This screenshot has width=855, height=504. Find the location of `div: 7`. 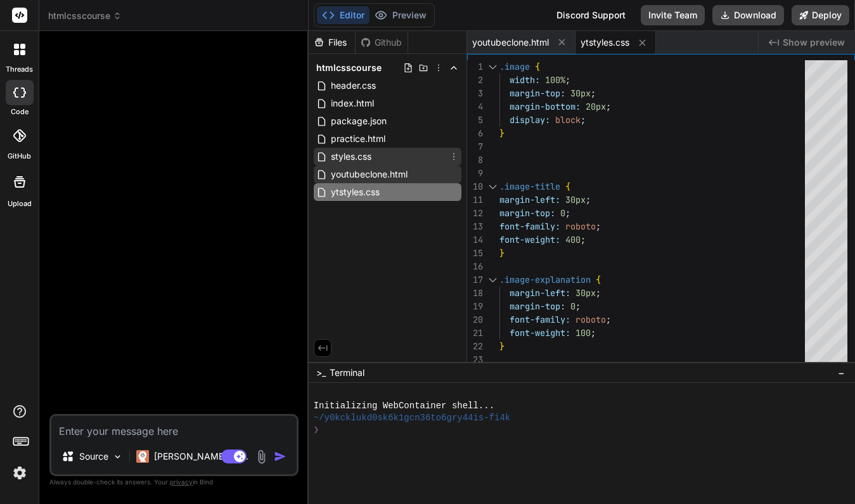

div: 7 is located at coordinates (475, 146).